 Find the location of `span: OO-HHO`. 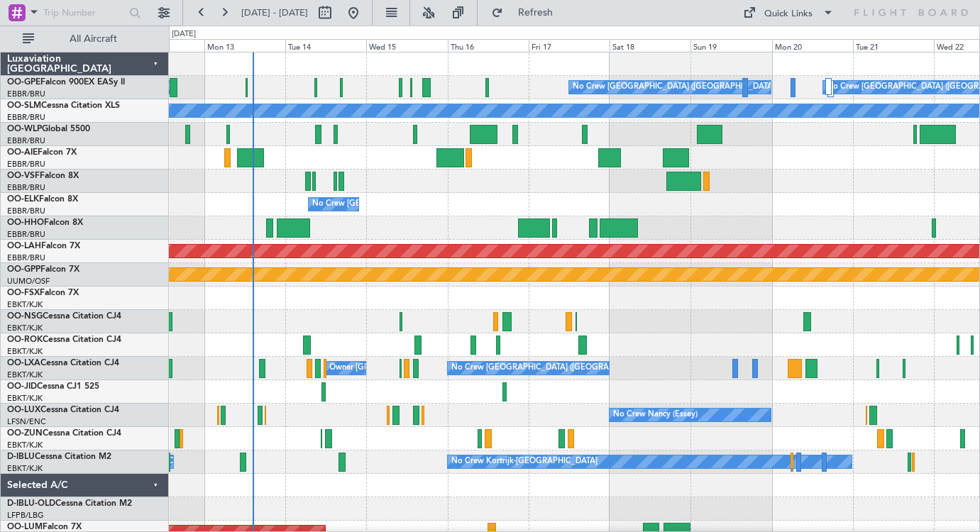

span: OO-HHO is located at coordinates (26, 223).